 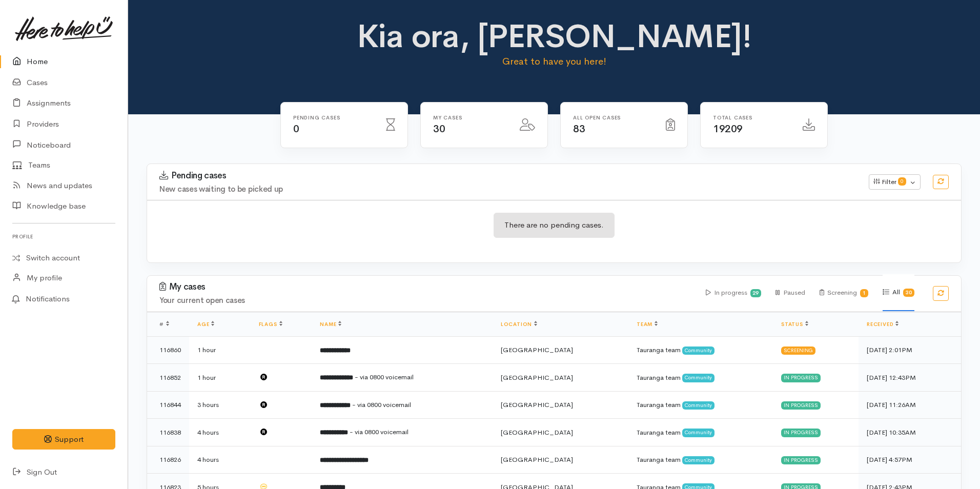 What do you see at coordinates (508, 189) in the screenshot?
I see `h4: New cases waiting to be picked up` at bounding box center [508, 189].